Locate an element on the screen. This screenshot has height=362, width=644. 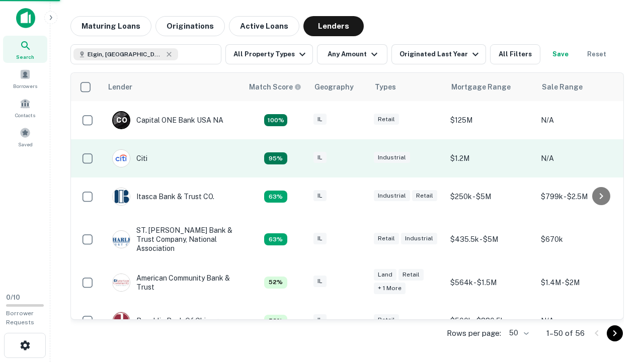
span: Contacts is located at coordinates (25, 115).